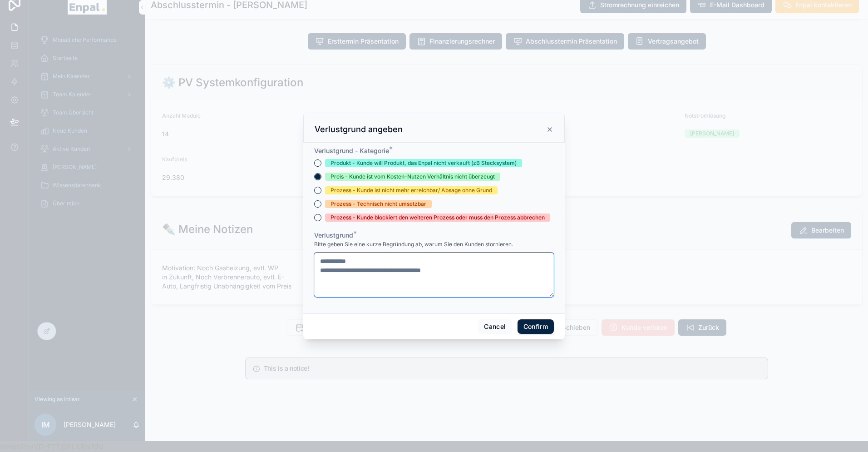 This screenshot has width=868, height=452. I want to click on div: Preis - Kunde ist vom Kosten-Nutzen Verhältnis nicht überzeugt, so click(413, 177).